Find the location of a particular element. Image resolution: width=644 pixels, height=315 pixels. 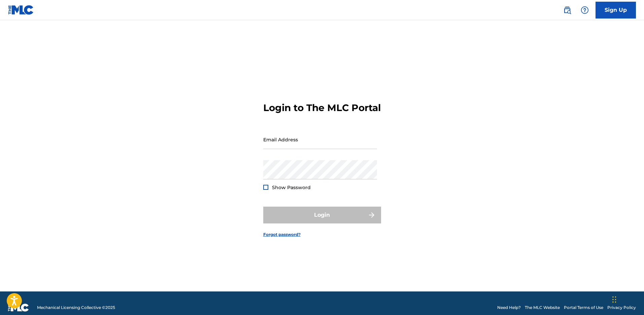

a: Sign Up is located at coordinates (616, 10).